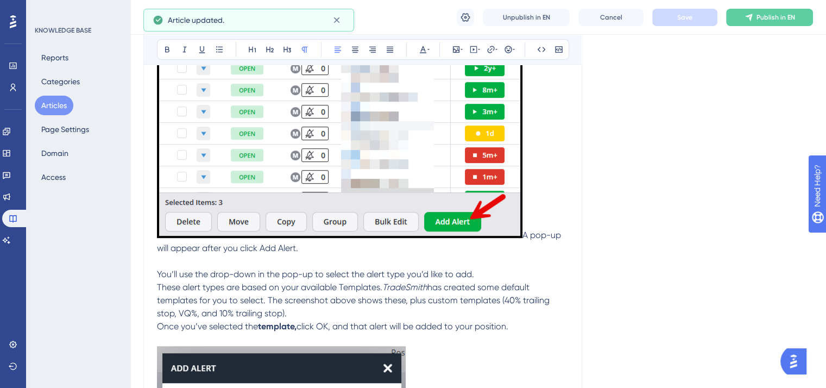  What do you see at coordinates (685, 17) in the screenshot?
I see `span: Save` at bounding box center [685, 17].